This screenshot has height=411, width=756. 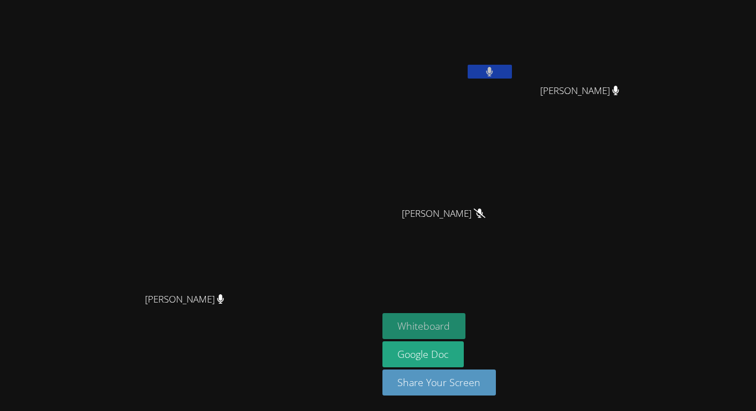 What do you see at coordinates (440, 383) in the screenshot?
I see `button: Share Your Screen` at bounding box center [440, 383].